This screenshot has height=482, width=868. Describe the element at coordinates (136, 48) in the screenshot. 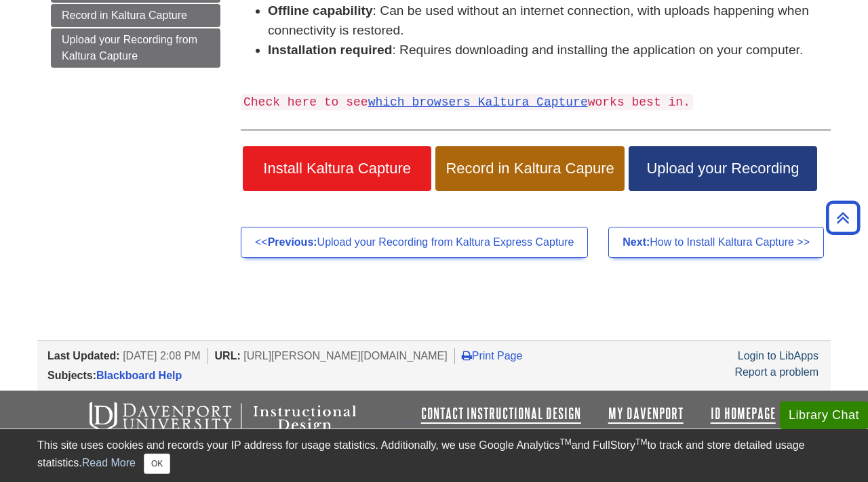

I see `a: Upload your Recording from Kaltura Capture` at that location.